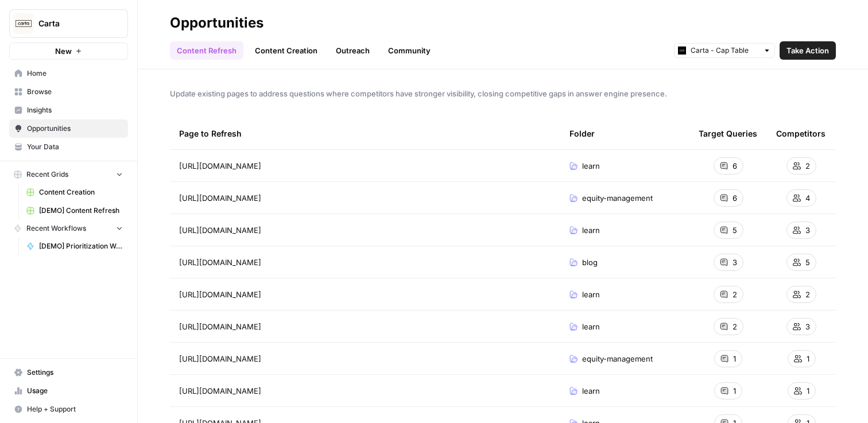 This screenshot has width=868, height=423. I want to click on button: Workspace: Carta, so click(68, 24).